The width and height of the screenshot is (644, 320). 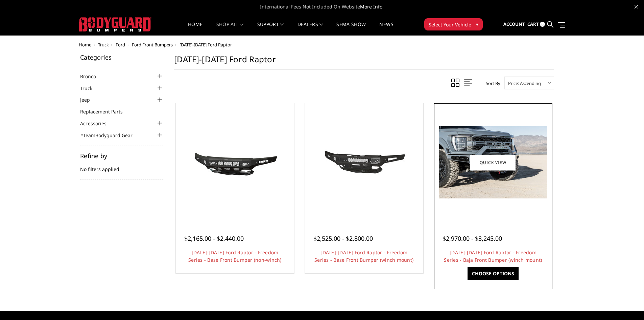 What do you see at coordinates (351, 28) in the screenshot?
I see `a: SEMA Show` at bounding box center [351, 28].